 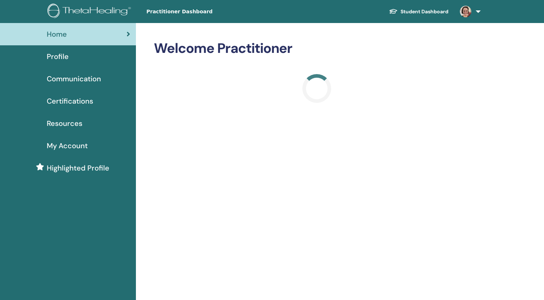 I want to click on img: logo.png, so click(x=90, y=12).